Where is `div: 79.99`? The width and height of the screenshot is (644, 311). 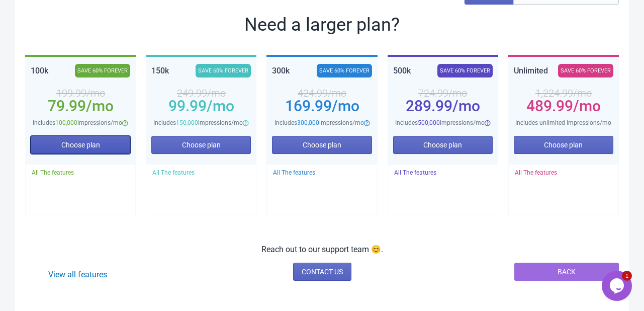
div: 79.99 is located at coordinates (80, 106).